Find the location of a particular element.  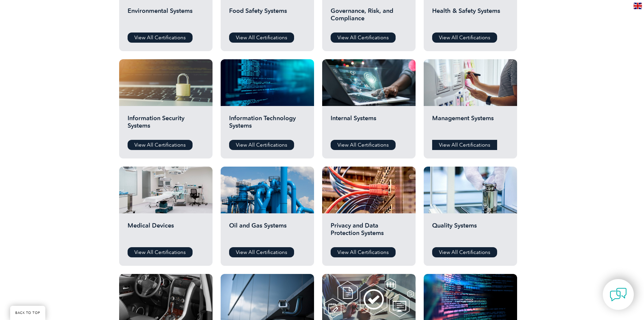

h2: Governance, Risk, and Compliance is located at coordinates (369, 17).